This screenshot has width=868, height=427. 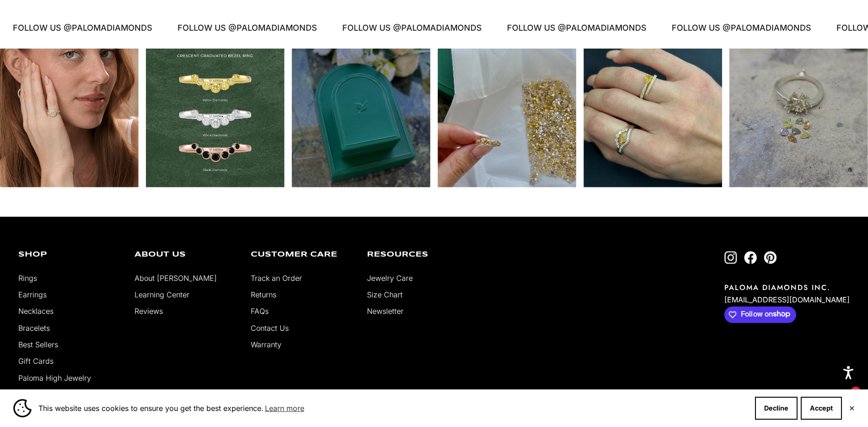 I want to click on a: Jewelry Care, so click(x=390, y=277).